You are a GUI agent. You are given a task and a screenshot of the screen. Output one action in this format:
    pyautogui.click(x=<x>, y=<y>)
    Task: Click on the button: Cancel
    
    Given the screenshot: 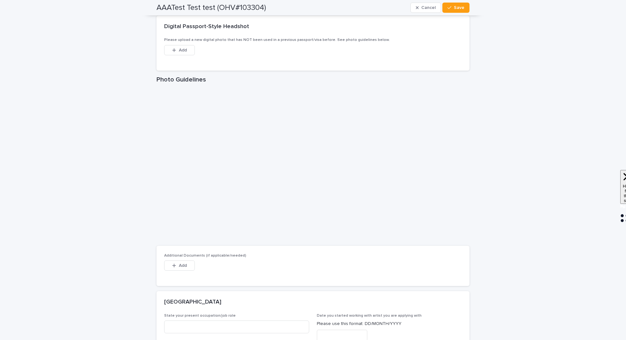 What is the action you would take?
    pyautogui.click(x=425, y=8)
    